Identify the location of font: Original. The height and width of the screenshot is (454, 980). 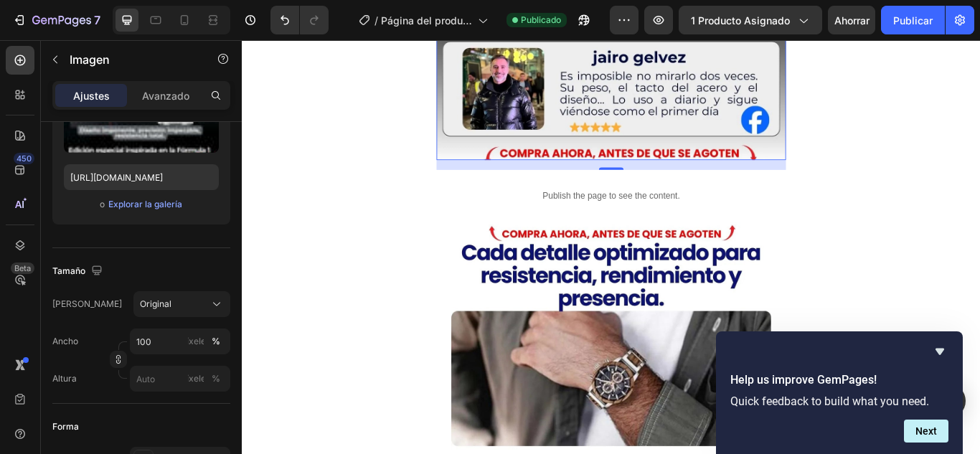
(156, 303).